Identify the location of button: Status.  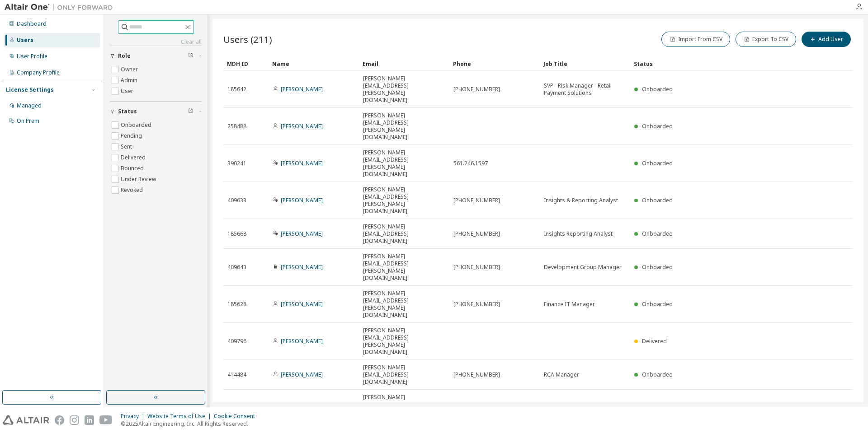
(156, 112).